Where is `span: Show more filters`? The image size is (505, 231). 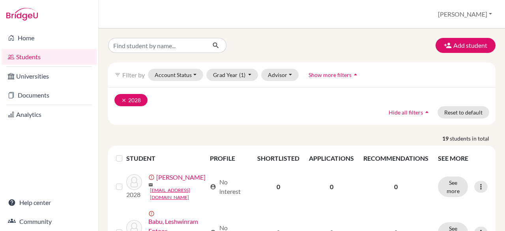 span: Show more filters is located at coordinates (330, 75).